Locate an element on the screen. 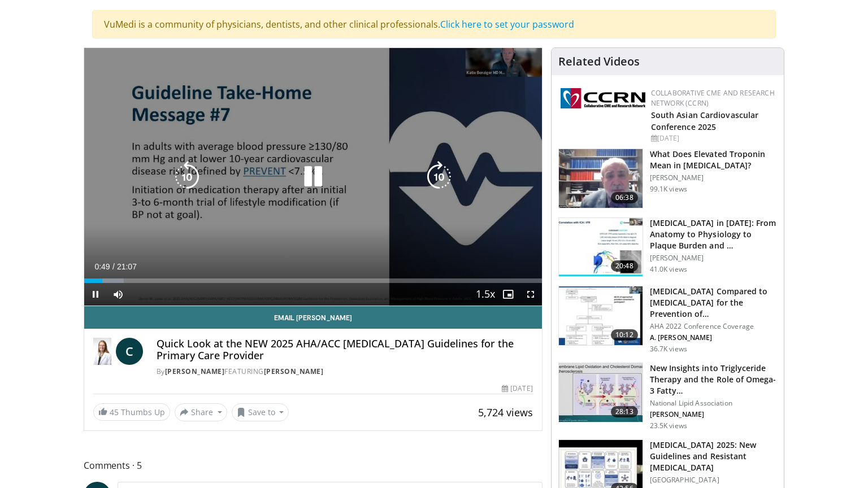 The width and height of the screenshot is (868, 488). p: 23.5K views is located at coordinates (668, 426).